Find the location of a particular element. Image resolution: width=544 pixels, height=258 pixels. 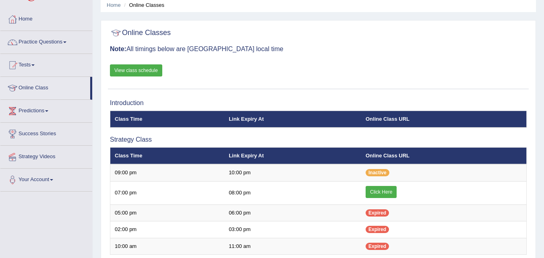

td: 07:00 pm is located at coordinates (167, 193).